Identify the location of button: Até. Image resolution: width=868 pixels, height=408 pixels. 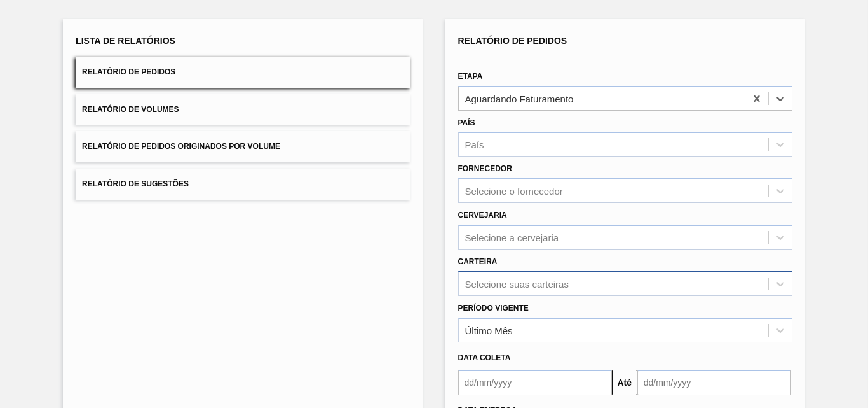
(624, 383).